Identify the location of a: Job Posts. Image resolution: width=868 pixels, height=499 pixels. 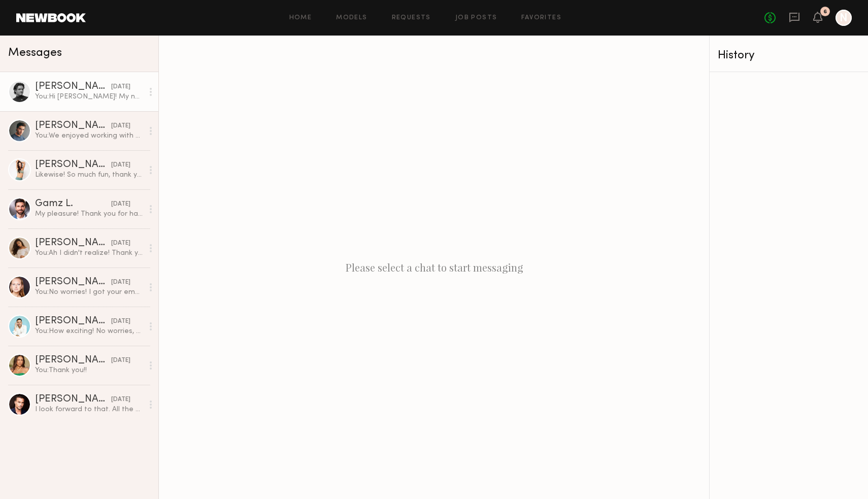
(477, 17).